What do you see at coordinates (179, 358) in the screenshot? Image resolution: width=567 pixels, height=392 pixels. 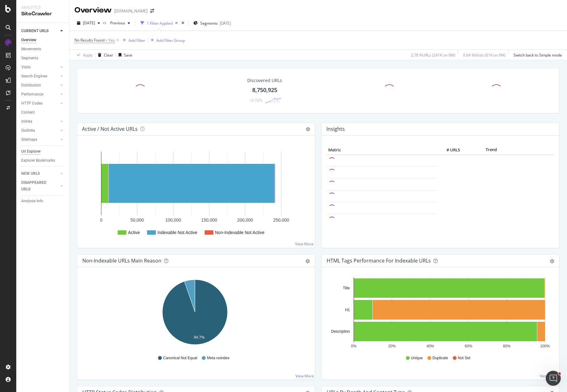 I see `span: Canonical Not Equal` at bounding box center [179, 358].